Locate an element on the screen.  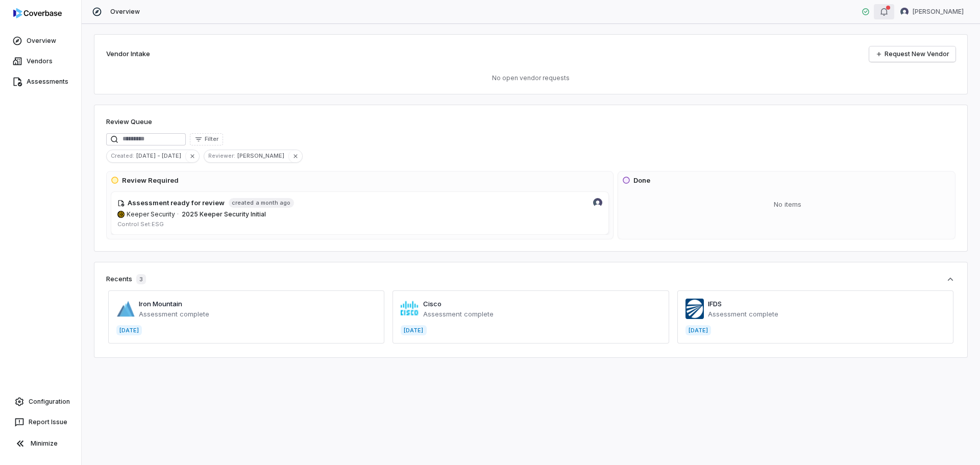
a: IFDS is located at coordinates (715, 304).